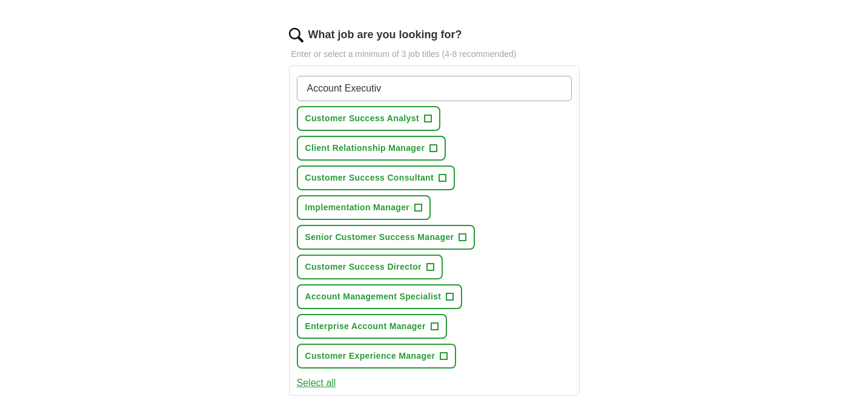  I want to click on button: Customer Success Consultant, so click(376, 178).